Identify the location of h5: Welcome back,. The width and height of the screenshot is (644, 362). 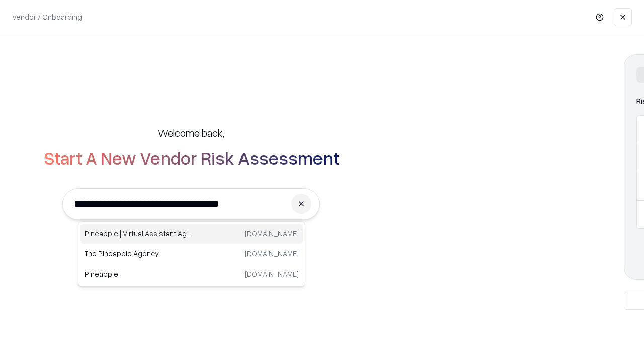
(191, 133).